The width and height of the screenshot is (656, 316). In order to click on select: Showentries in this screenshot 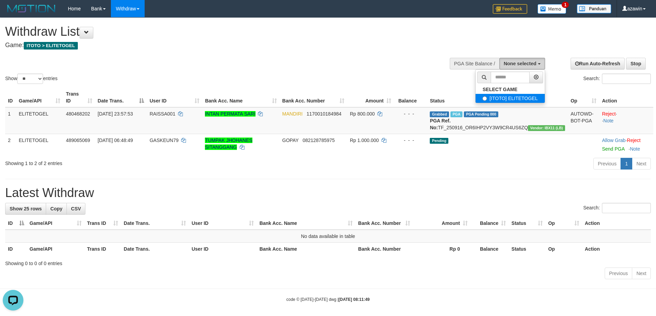, I will do `click(30, 79)`.